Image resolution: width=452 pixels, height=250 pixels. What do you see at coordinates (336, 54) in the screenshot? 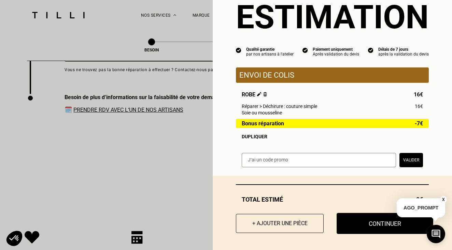
I see `div: Après validation du devis` at bounding box center [336, 54].